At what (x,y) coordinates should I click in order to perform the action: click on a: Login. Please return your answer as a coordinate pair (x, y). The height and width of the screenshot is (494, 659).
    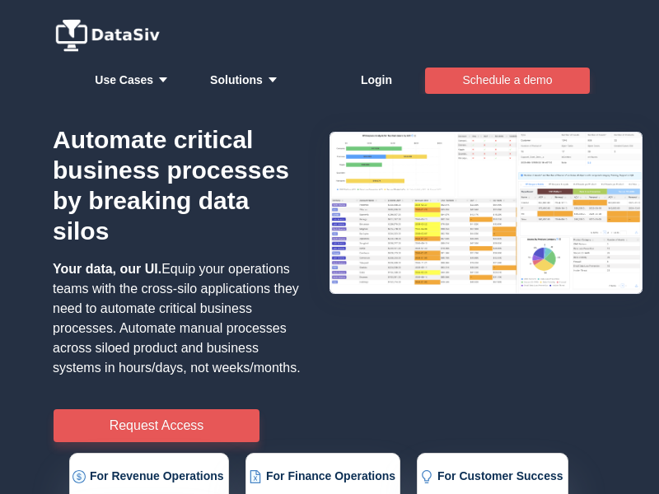
    Looking at the image, I should click on (376, 80).